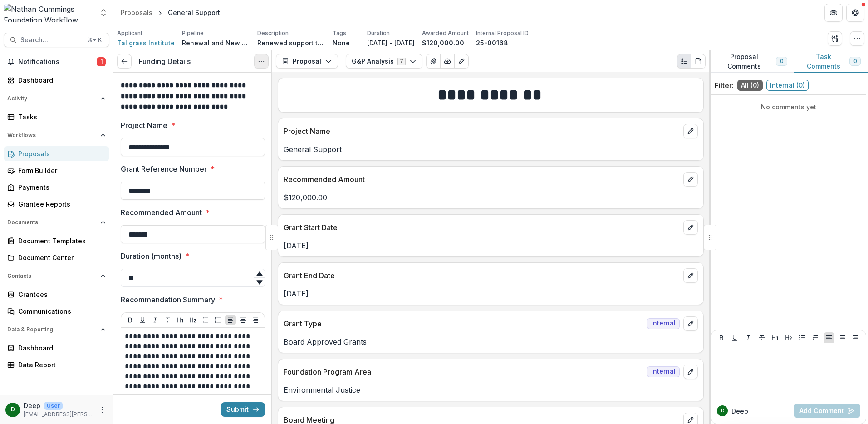  Describe the element at coordinates (146, 43) in the screenshot. I see `a: Tallgrass Institute` at that location.